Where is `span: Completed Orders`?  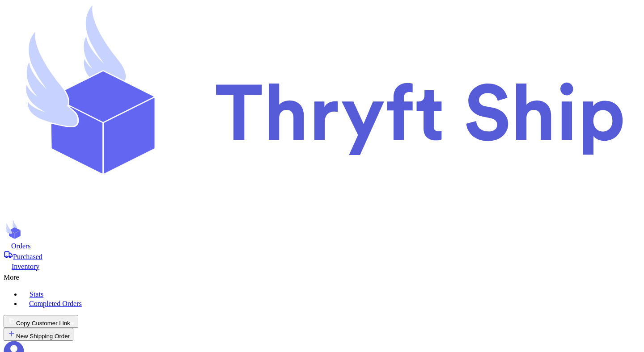 span: Completed Orders is located at coordinates (55, 303).